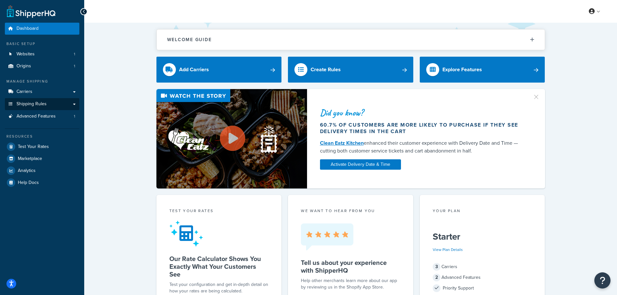 The image size is (617, 295). What do you see at coordinates (33, 147) in the screenshot?
I see `span: Test Your Rates` at bounding box center [33, 147].